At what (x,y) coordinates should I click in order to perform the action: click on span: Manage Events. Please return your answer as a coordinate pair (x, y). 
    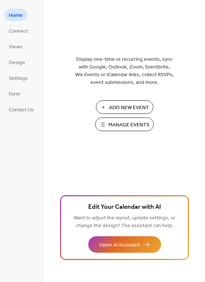
    Looking at the image, I should click on (129, 125).